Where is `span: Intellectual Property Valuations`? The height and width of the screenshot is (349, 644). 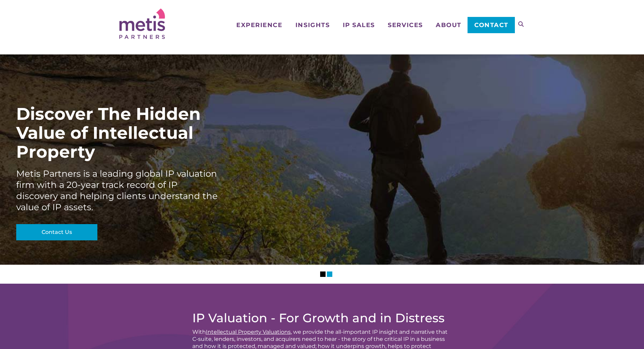 span: Intellectual Property Valuations is located at coordinates (248, 332).